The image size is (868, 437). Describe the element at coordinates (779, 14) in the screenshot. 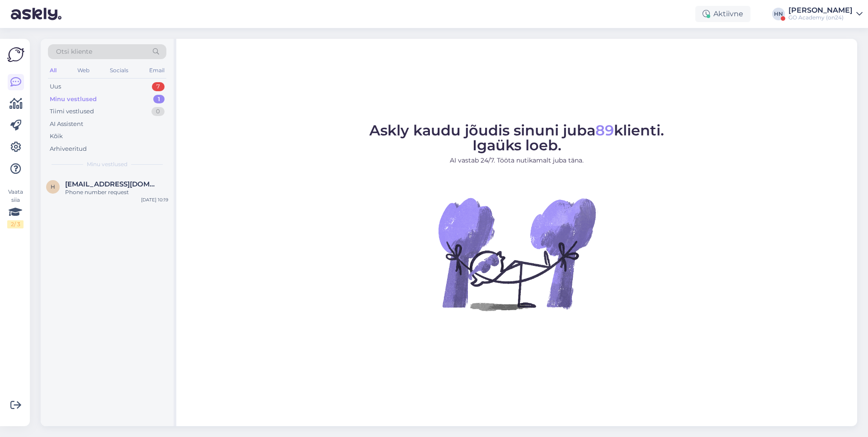

I see `div: HN` at that location.